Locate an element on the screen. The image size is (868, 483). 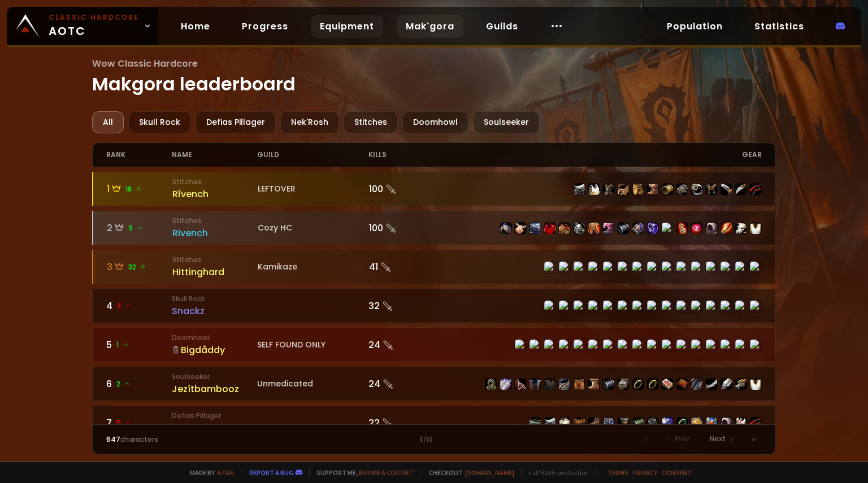
img: item-14113 is located at coordinates (624, 189).